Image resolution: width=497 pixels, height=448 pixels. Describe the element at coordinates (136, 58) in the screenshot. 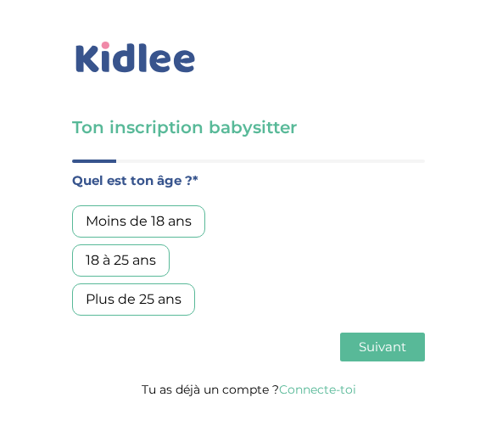

I see `img: logo_kidlee_bleu` at that location.